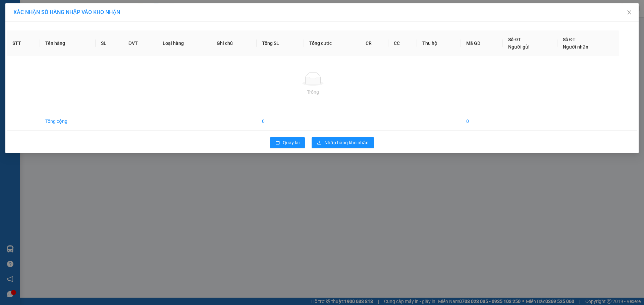  I want to click on th: Ghi chú, so click(234, 43).